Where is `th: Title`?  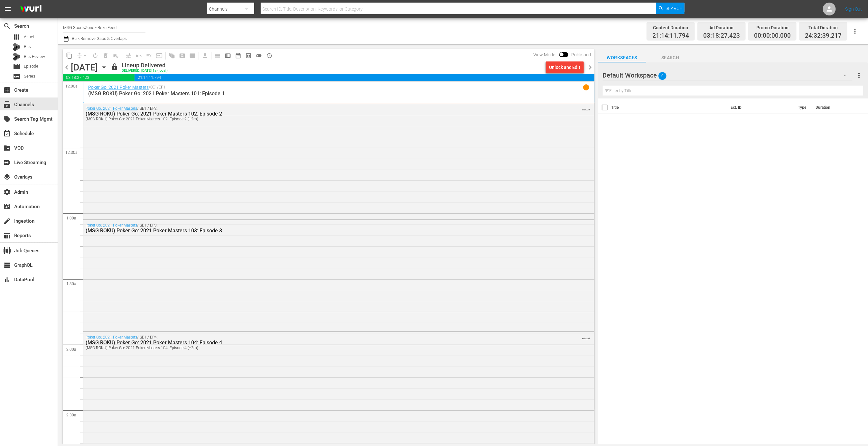 th: Title is located at coordinates (669, 108).